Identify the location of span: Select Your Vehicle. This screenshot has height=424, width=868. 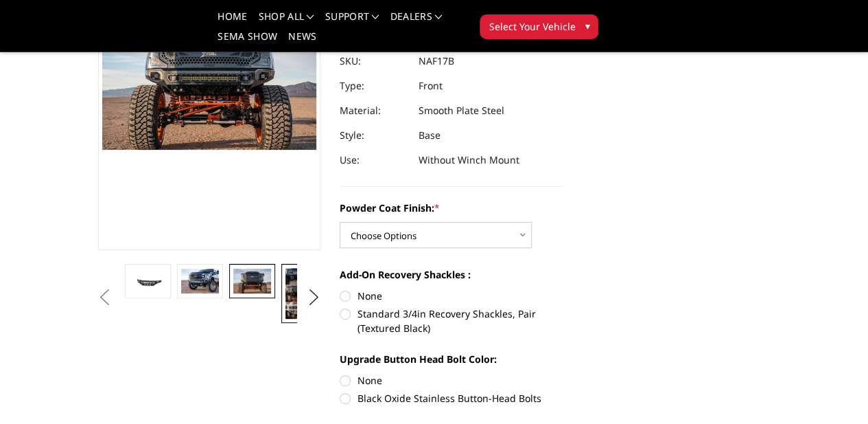
(532, 26).